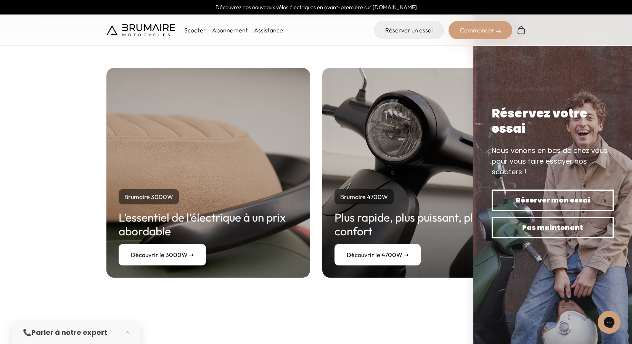 This screenshot has height=344, width=632. Describe the element at coordinates (378, 255) in the screenshot. I see `a: Découvrir le 4700W ➝` at that location.